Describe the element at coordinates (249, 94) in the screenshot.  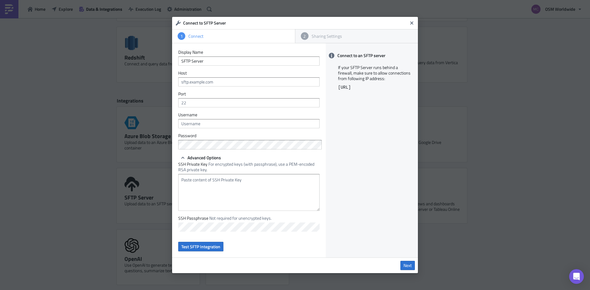
I see `label: Port` at that location.